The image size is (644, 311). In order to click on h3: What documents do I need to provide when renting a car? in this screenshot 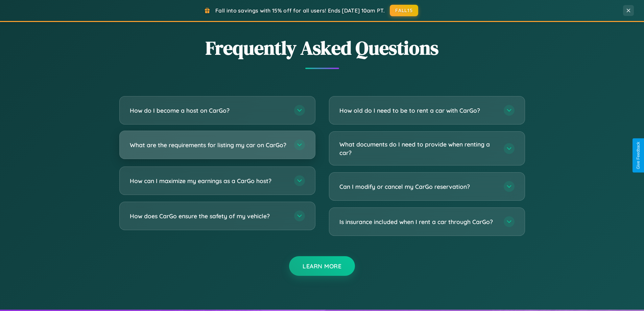, I will do `click(418, 148)`.